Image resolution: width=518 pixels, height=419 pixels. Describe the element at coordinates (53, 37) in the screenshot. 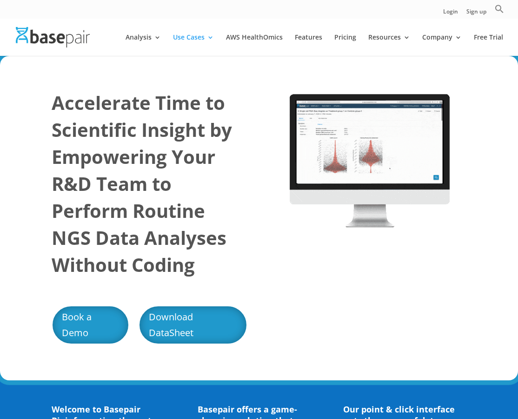

I see `img: Basepair` at that location.